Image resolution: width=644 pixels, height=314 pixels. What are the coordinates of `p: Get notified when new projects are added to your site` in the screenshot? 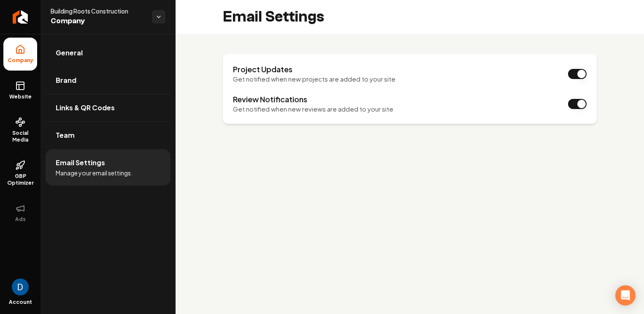 It's located at (314, 79).